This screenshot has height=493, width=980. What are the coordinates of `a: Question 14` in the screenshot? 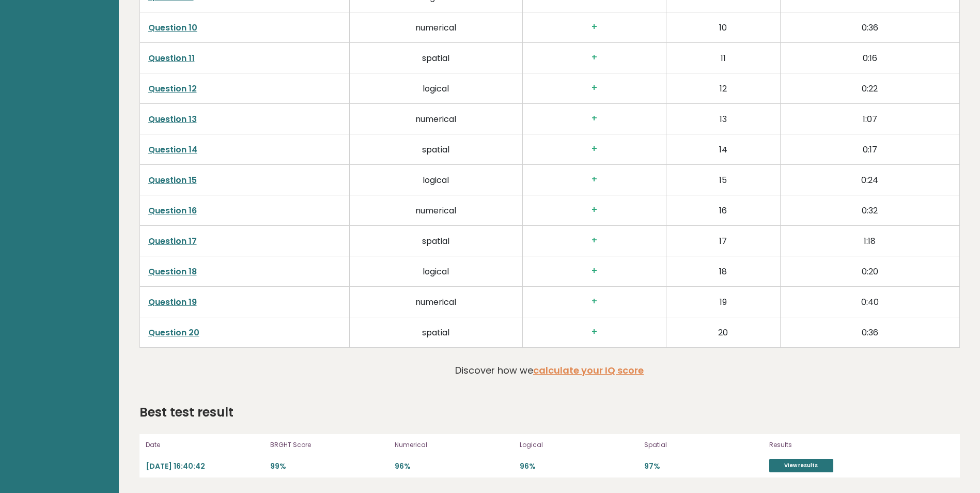 It's located at (173, 149).